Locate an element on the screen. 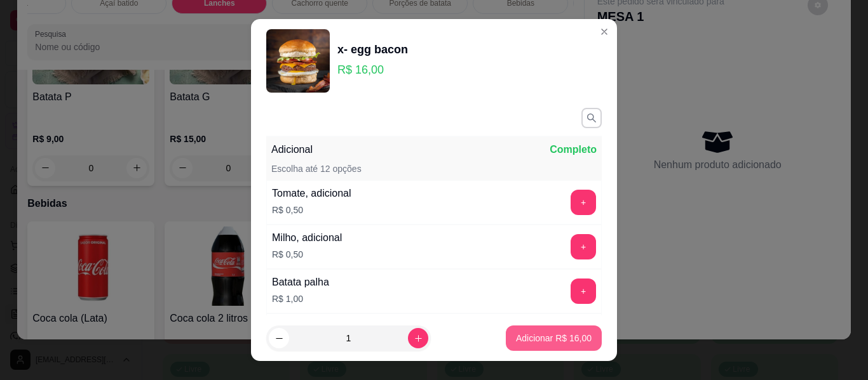 This screenshot has width=868, height=380. p: R$ 16,00 is located at coordinates (372, 70).